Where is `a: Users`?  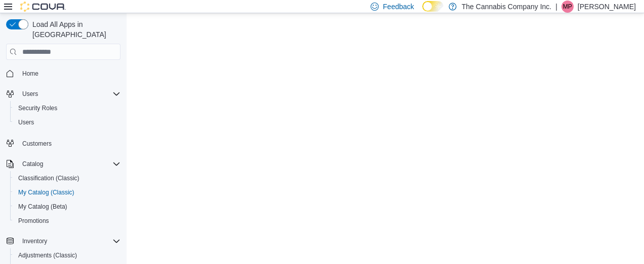
a: Users is located at coordinates (26, 122).